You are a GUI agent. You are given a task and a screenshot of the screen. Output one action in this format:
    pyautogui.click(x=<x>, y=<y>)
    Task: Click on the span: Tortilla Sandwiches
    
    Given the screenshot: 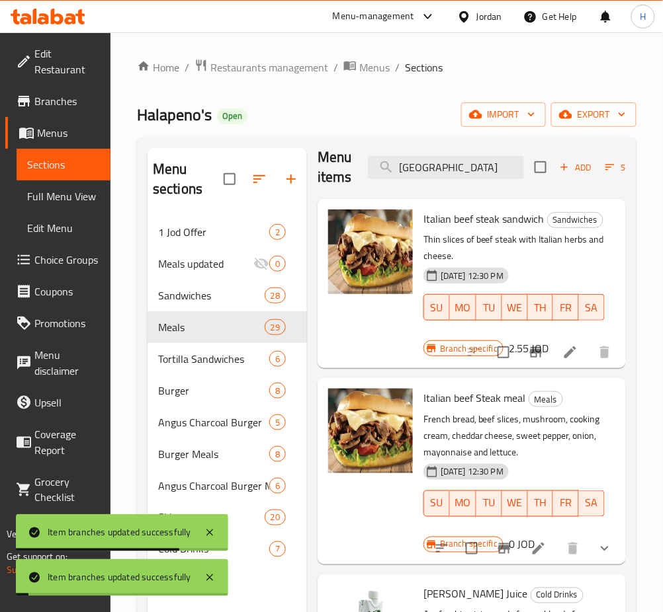 What is the action you would take?
    pyautogui.click(x=214, y=359)
    